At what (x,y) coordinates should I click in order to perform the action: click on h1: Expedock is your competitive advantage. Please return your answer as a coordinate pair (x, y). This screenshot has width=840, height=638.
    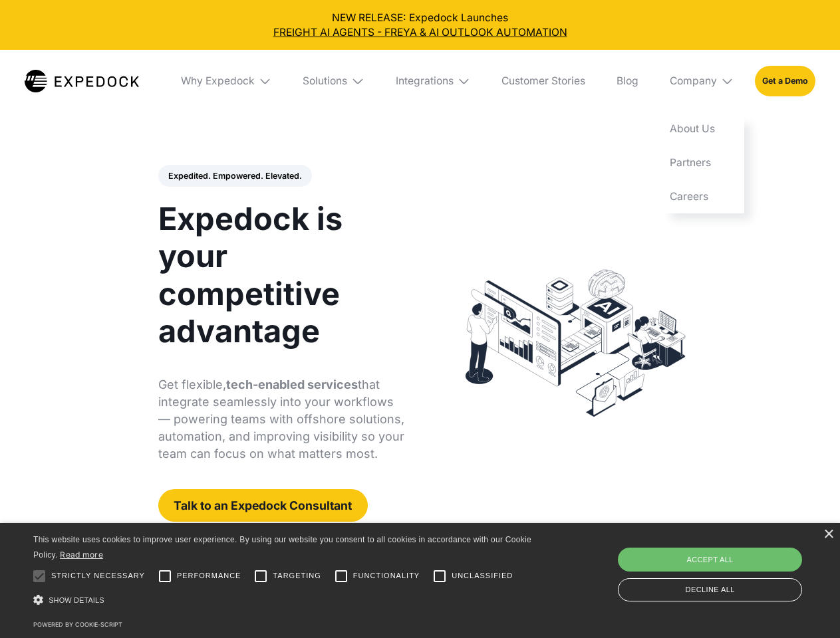
    Looking at the image, I should click on (281, 274).